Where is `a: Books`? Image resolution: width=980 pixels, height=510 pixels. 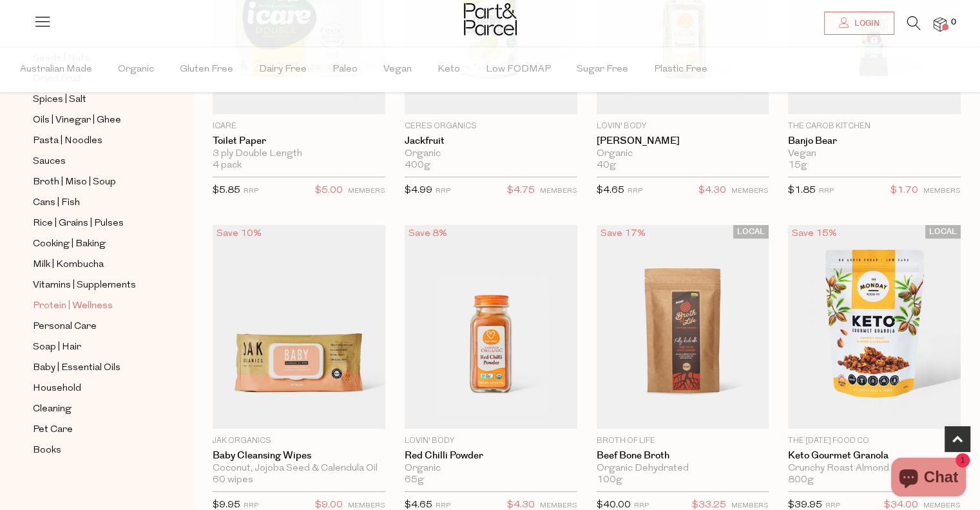 a: Books is located at coordinates (92, 450).